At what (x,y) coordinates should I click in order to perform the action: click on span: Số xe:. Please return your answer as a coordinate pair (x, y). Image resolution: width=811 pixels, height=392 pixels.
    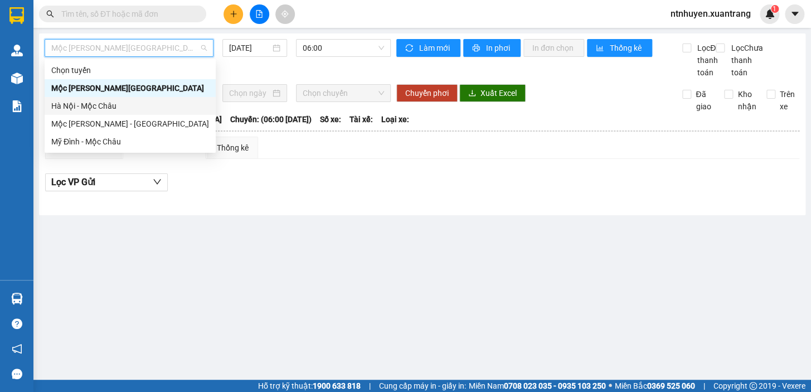
    Looking at the image, I should click on (331, 119).